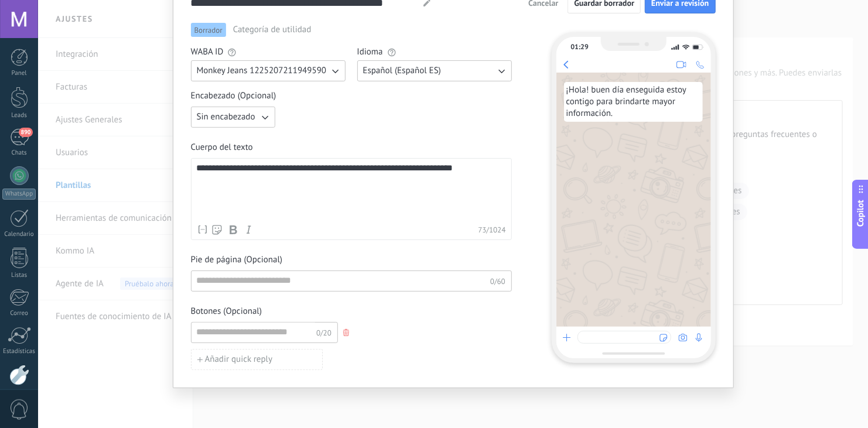  What do you see at coordinates (25, 132) in the screenshot?
I see `span: 890` at bounding box center [25, 132].